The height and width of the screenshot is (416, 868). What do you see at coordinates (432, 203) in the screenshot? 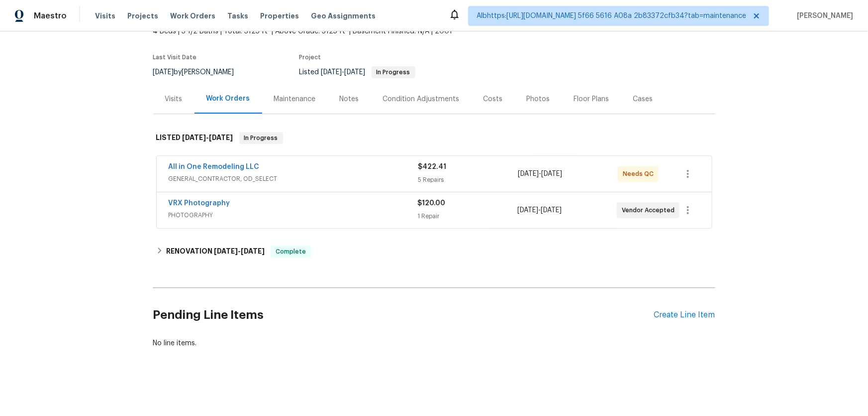
I see `span: $120.00` at bounding box center [432, 203].